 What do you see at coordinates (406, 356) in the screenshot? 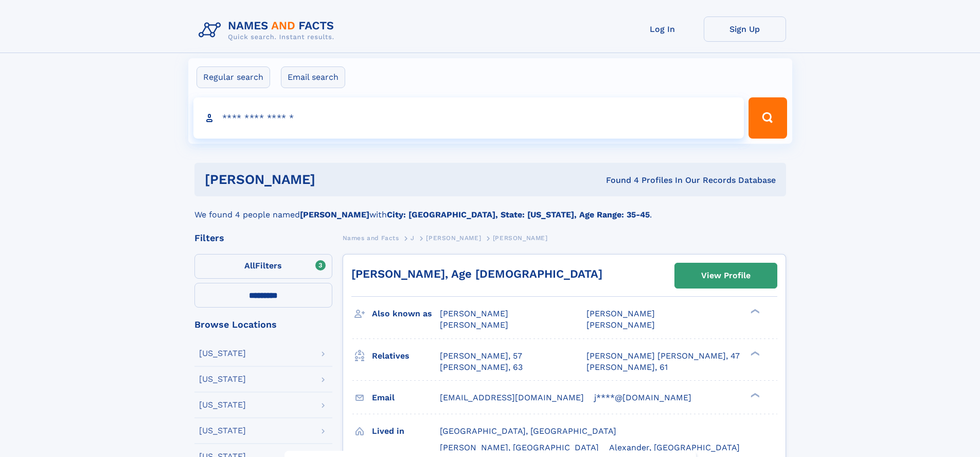
I see `h3: Relatives` at bounding box center [406, 356].